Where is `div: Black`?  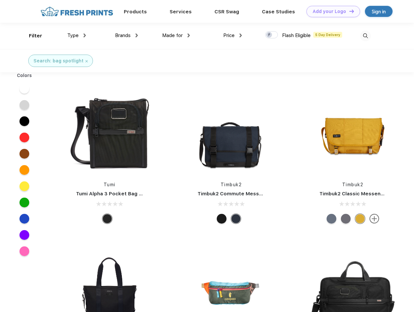
div: Black is located at coordinates (107, 219).